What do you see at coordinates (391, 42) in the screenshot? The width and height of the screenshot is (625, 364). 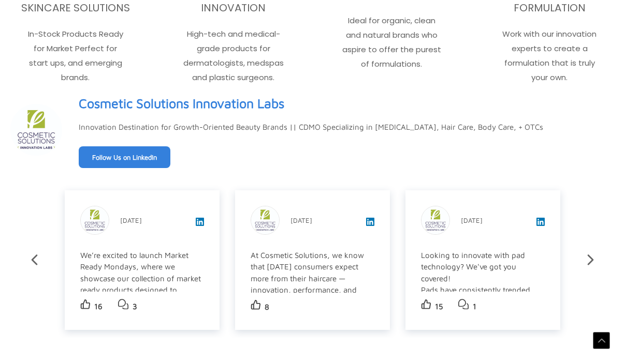 I see `p: Ideal for organic, clean and natural brands who aspire to offer the purest of formulations.` at bounding box center [391, 42].